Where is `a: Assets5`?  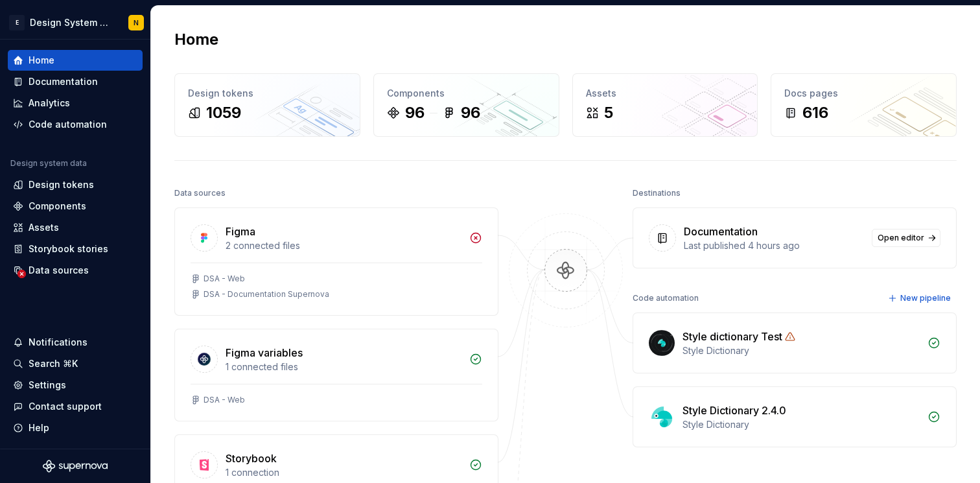 a: Assets5 is located at coordinates (665, 105).